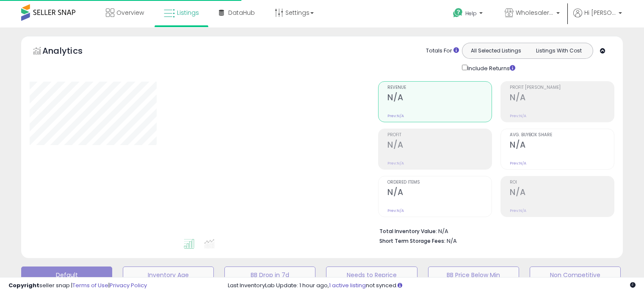 The width and height of the screenshot is (644, 294). What do you see at coordinates (24, 286) in the screenshot?
I see `strong: Copyright` at bounding box center [24, 286].